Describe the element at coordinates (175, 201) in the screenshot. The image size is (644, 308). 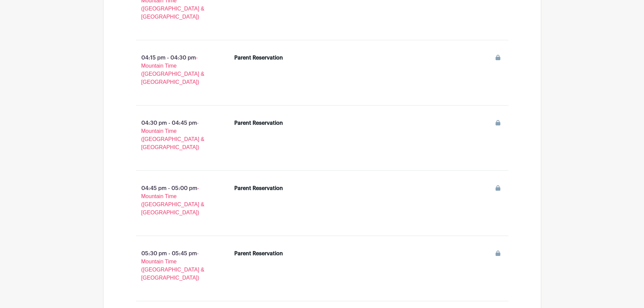
I see `p: 04:45 pm - 05:00 pm` at that location.